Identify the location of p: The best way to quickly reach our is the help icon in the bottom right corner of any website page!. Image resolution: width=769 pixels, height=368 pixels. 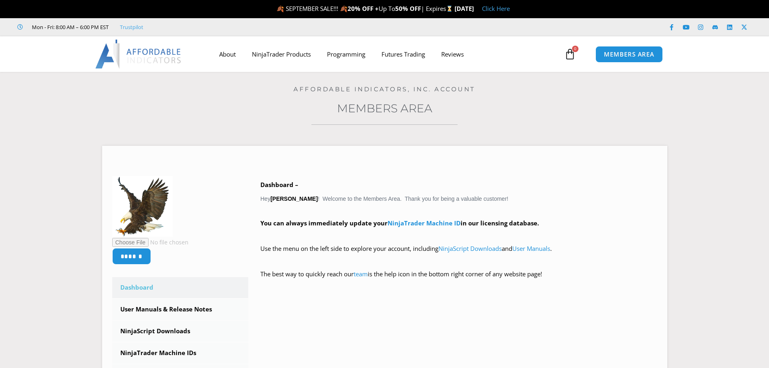
(459, 280).